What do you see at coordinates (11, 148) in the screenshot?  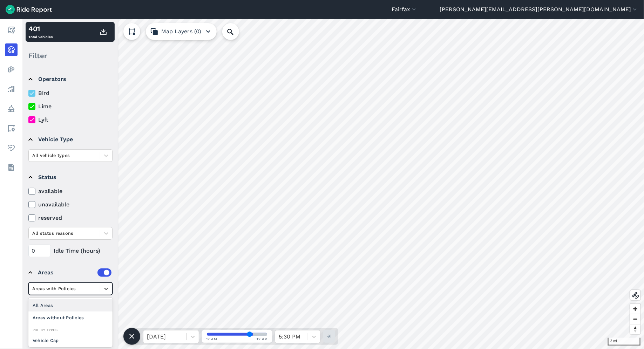 I see `a: Health` at bounding box center [11, 148].